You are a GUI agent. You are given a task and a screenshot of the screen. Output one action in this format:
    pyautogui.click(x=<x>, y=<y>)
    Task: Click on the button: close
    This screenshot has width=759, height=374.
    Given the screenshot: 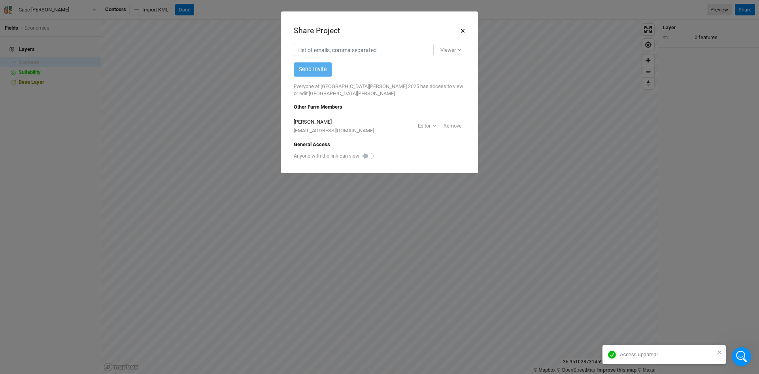 What is the action you would take?
    pyautogui.click(x=720, y=352)
    